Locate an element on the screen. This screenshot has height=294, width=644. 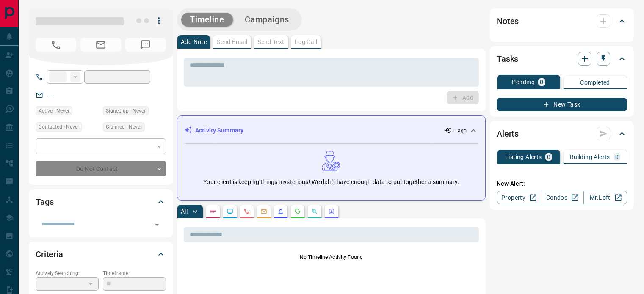
span: Claimed - Never is located at coordinates (124, 127).